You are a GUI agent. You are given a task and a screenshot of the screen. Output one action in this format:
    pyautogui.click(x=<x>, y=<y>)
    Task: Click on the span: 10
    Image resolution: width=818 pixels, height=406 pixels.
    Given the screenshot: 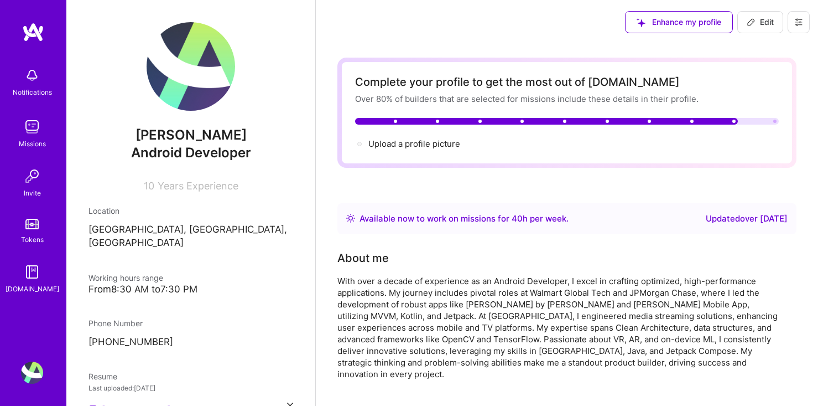 What is the action you would take?
    pyautogui.click(x=149, y=185)
    